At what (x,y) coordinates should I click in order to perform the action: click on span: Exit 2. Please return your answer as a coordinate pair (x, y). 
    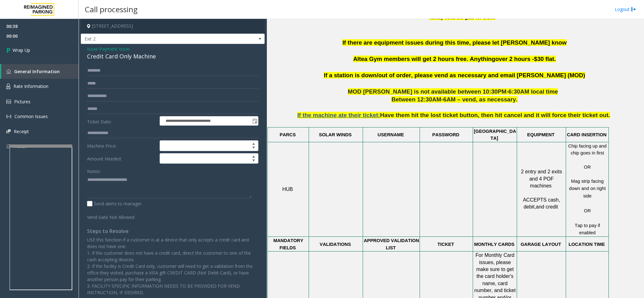
    Looking at the image, I should click on (154, 39).